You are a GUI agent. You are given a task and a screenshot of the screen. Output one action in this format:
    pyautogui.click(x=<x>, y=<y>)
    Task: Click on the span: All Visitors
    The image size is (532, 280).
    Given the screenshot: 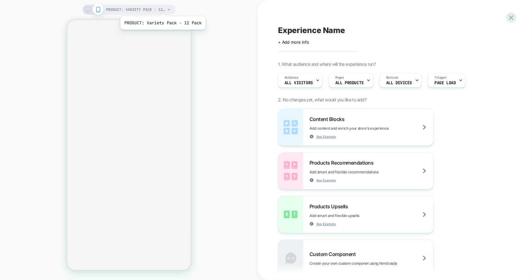 What is the action you would take?
    pyautogui.click(x=299, y=83)
    